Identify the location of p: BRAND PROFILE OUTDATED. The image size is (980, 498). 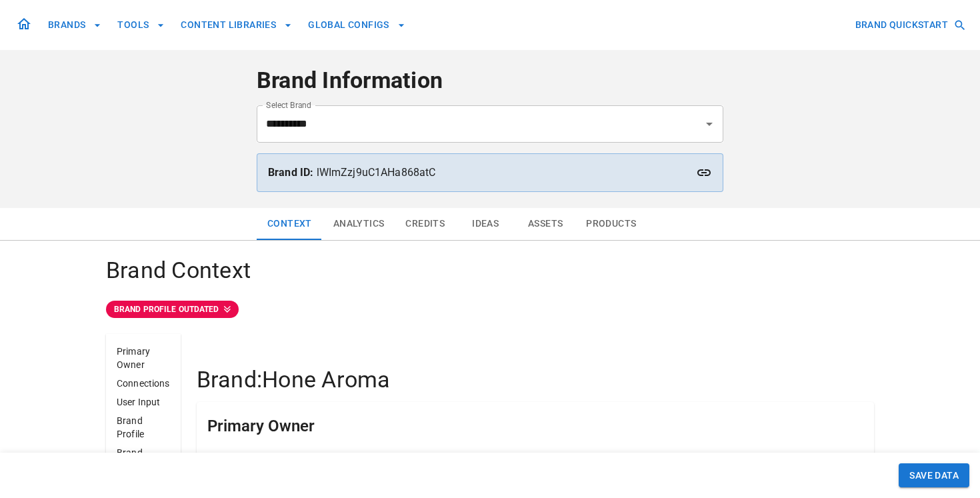
(166, 309).